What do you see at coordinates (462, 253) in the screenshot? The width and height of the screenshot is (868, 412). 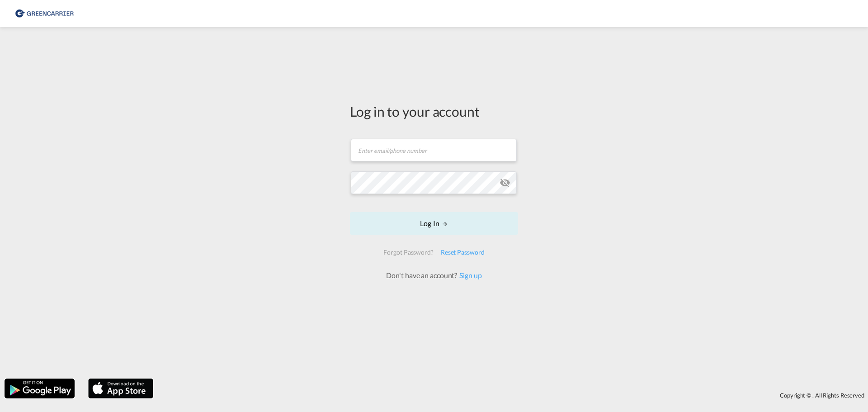 I see `div: Reset Password` at bounding box center [462, 253].